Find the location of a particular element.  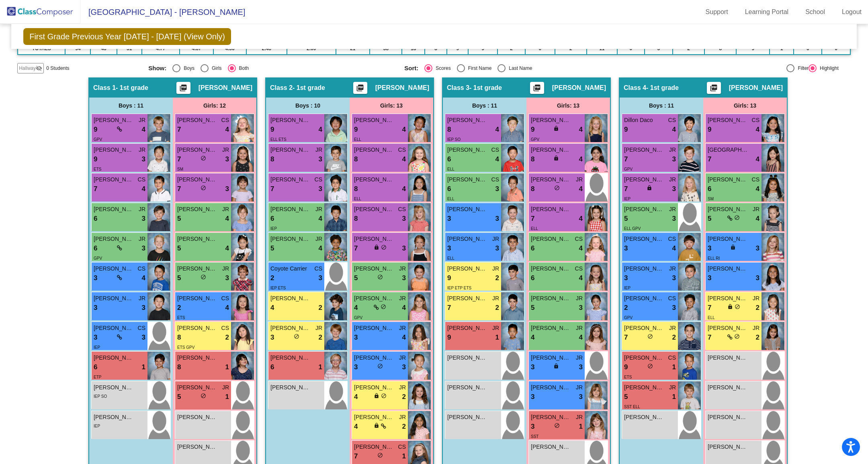

span: Class 2 is located at coordinates (281, 88).